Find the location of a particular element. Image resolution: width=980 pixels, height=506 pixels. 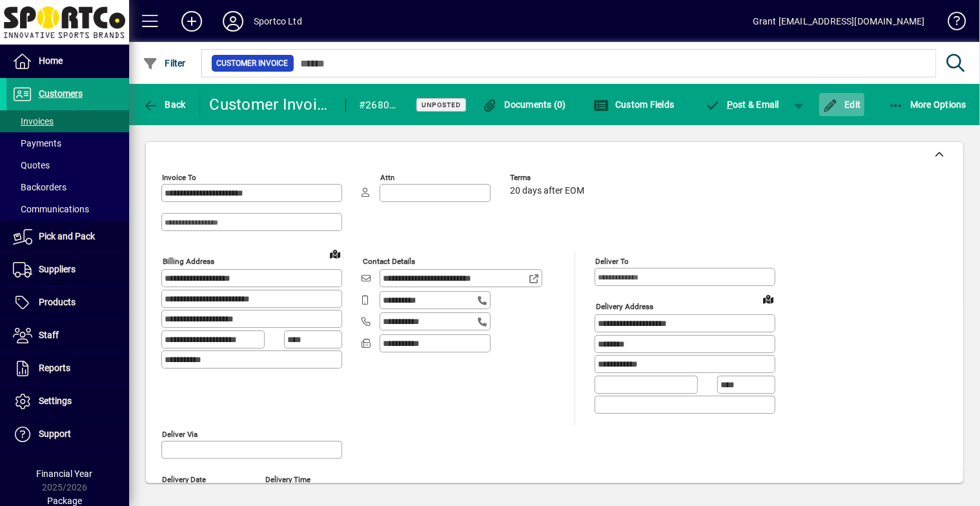

span: Backorders is located at coordinates (39, 187).